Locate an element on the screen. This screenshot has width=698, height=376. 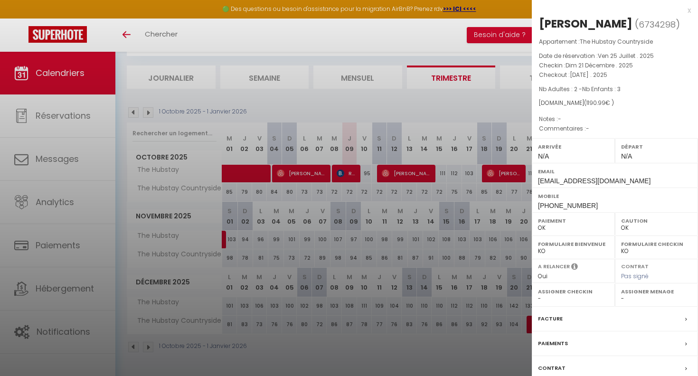
p: Commentaires : is located at coordinates (615, 129).